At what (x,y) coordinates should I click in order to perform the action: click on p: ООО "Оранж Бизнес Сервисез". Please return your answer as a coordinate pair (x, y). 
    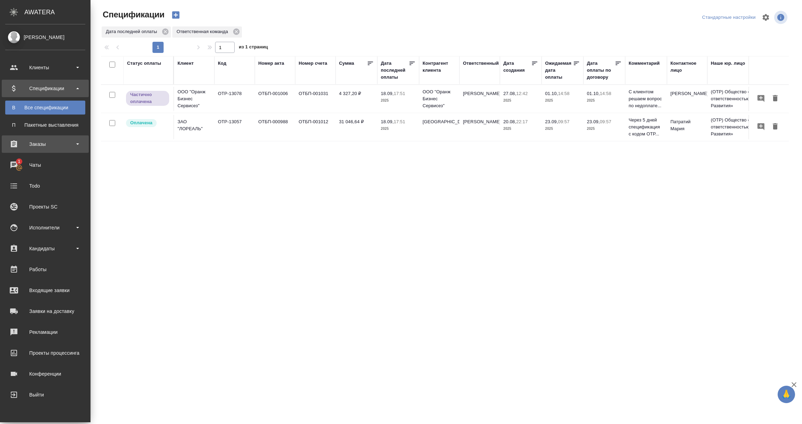
    Looking at the image, I should click on (439, 99).